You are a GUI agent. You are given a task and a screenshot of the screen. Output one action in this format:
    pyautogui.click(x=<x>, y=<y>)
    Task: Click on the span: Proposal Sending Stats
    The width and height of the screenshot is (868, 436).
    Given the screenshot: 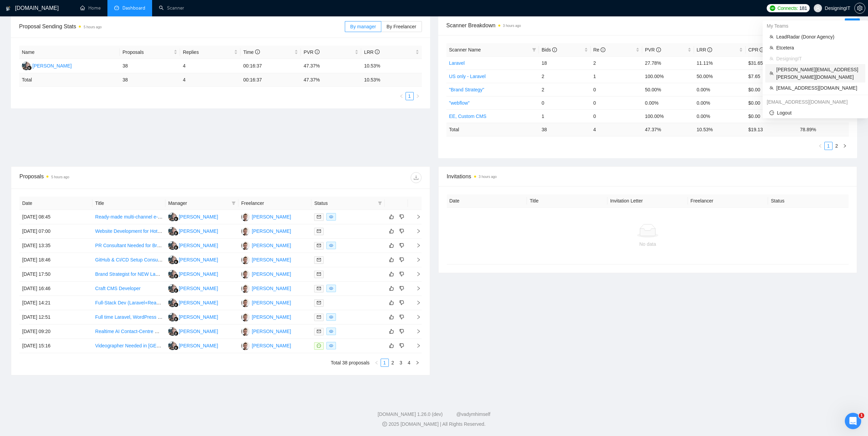 What is the action you would take?
    pyautogui.click(x=182, y=27)
    